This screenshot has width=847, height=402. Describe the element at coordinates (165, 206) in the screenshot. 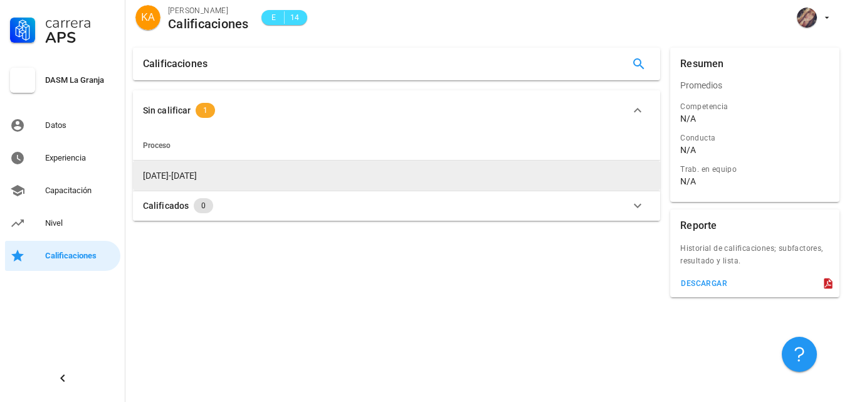

I see `div: Calificados` at that location.